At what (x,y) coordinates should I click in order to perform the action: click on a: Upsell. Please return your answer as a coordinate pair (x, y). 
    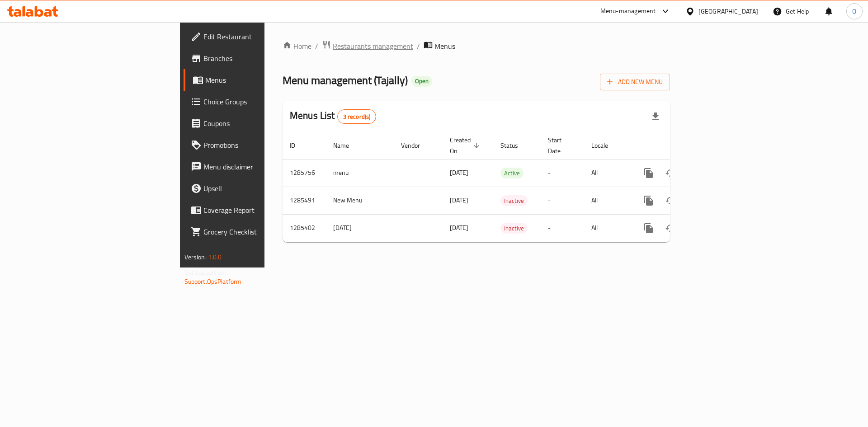
    Looking at the image, I should click on (254, 189).